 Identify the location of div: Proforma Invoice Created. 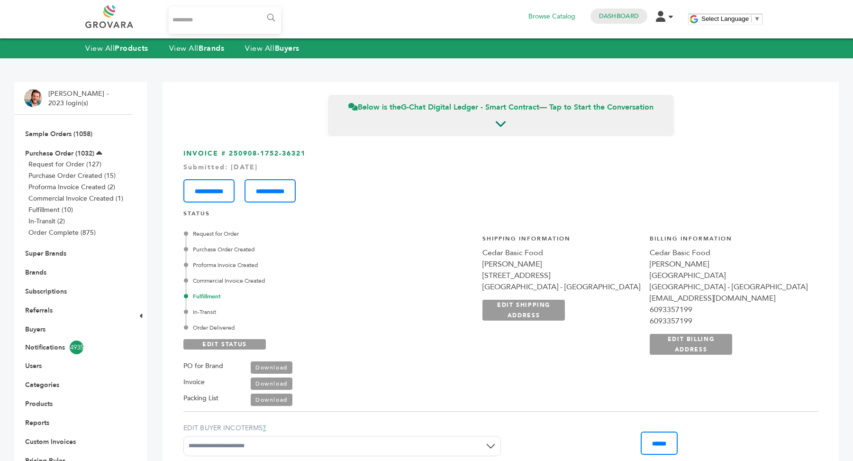
(296, 265).